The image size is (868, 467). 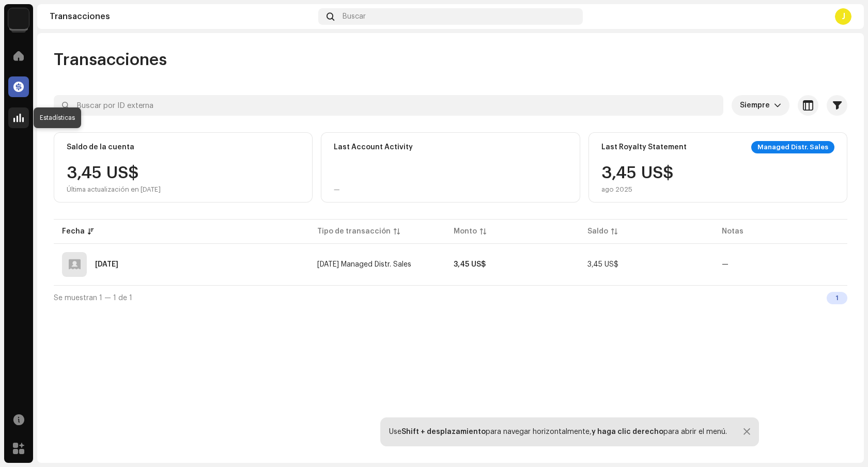 What do you see at coordinates (778, 106) in the screenshot?
I see `div: dropdown trigger` at bounding box center [778, 106].